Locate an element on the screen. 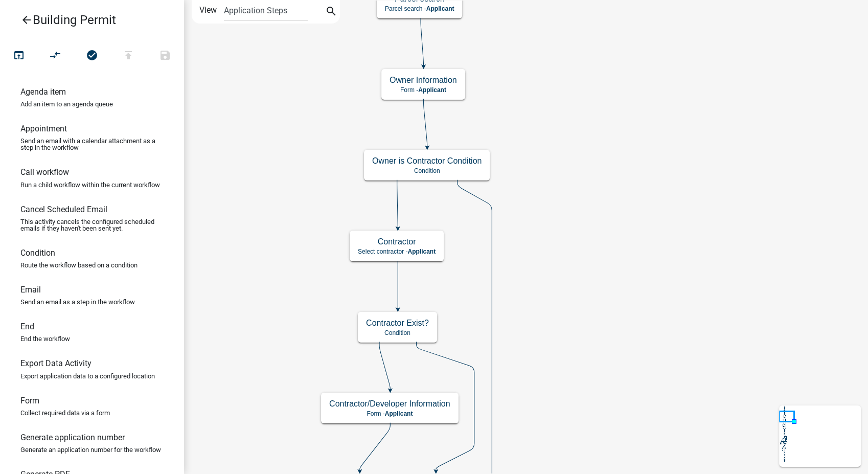 This screenshot has height=474, width=868. h6: Appointment is located at coordinates (44, 129).